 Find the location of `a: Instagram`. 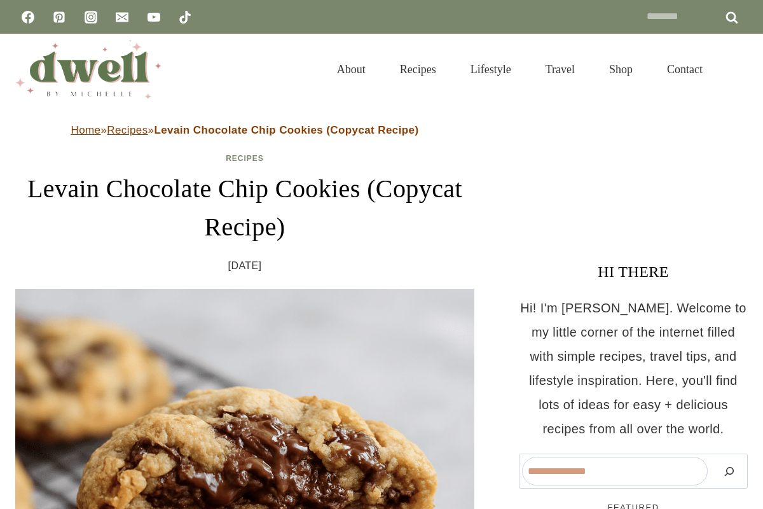

a: Instagram is located at coordinates (91, 17).